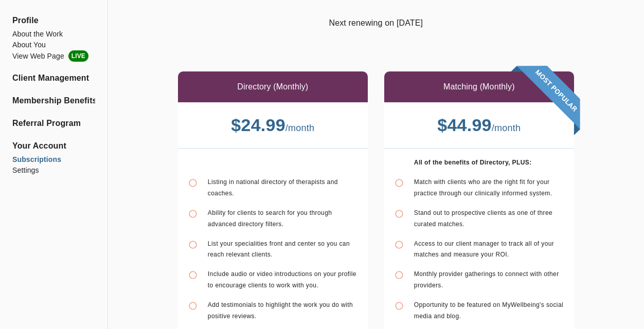 The height and width of the screenshot is (329, 644). What do you see at coordinates (53, 56) in the screenshot?
I see `a: View Web PageLIVE` at bounding box center [53, 56].